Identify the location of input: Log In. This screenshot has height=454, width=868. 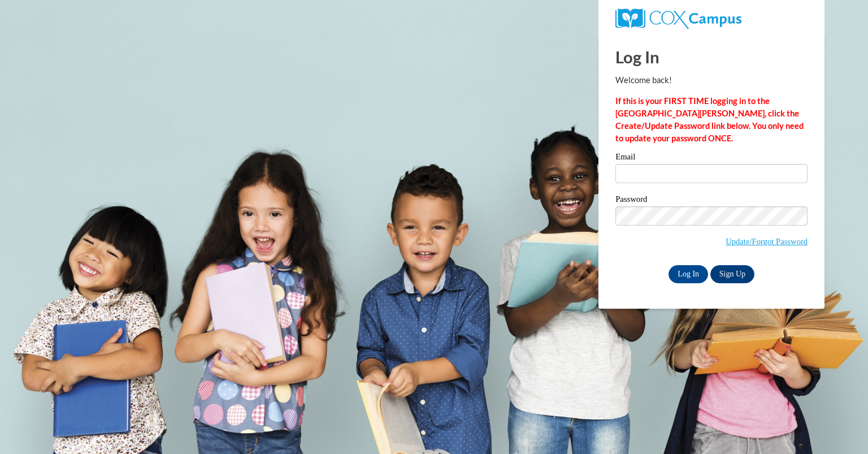
(688, 274).